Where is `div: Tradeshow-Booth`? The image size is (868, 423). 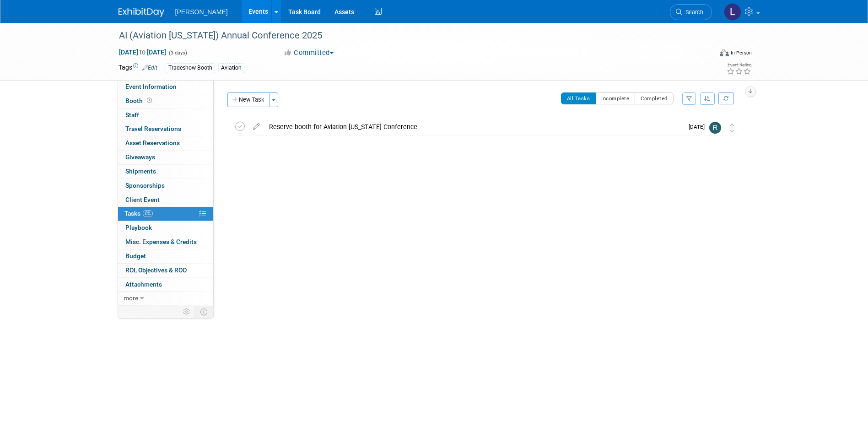 div: Tradeshow-Booth is located at coordinates (190, 68).